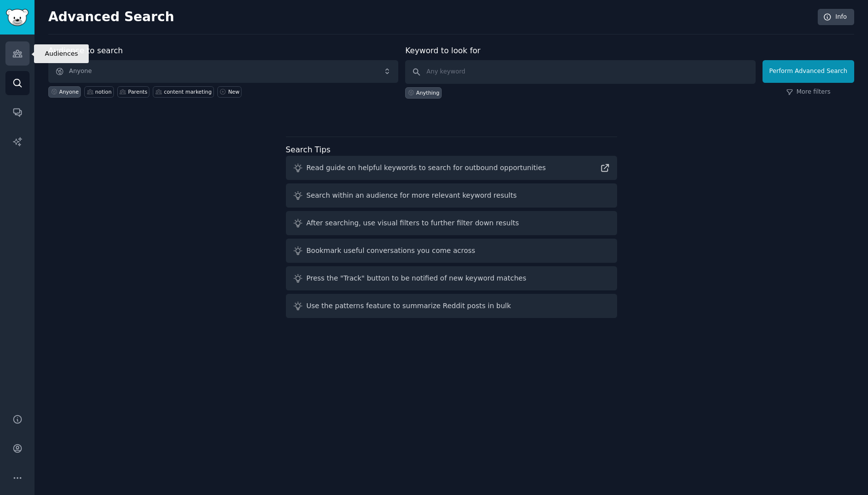 The height and width of the screenshot is (495, 868). What do you see at coordinates (808, 92) in the screenshot?
I see `a: More filters` at bounding box center [808, 92].